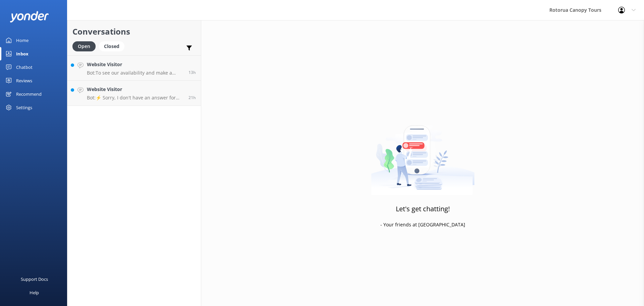 The height and width of the screenshot is (306, 644). What do you see at coordinates (134, 93) in the screenshot?
I see `a: Website VisitorBot:⚡ Sorry, I don't have an answer for that. Could you please try and rephrase yo...` at bounding box center [134, 93].